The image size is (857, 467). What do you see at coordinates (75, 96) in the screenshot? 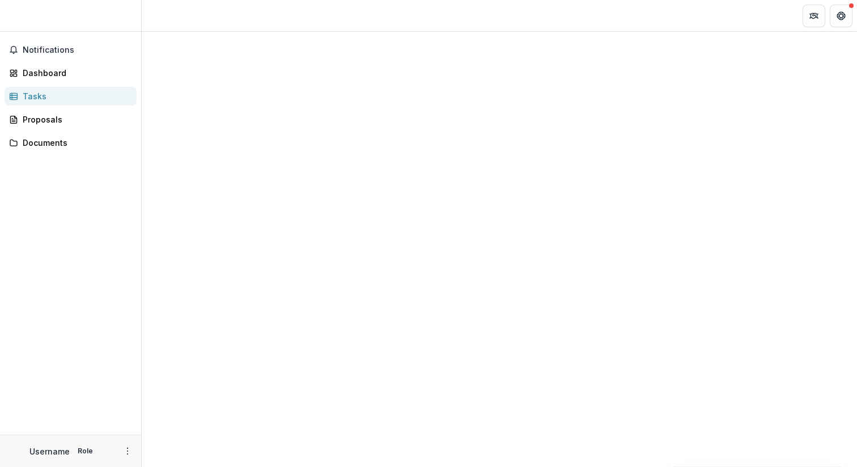
I see `div: Tasks` at bounding box center [75, 96].